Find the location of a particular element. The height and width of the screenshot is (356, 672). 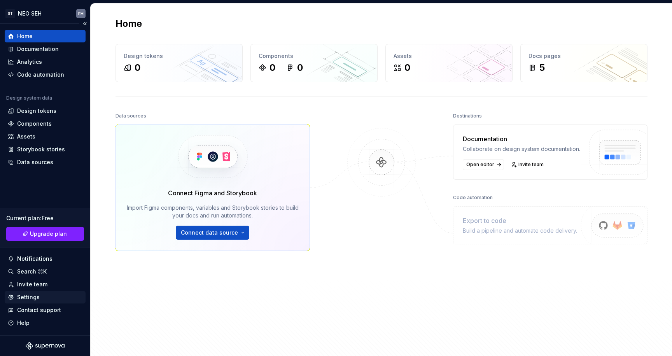

div: Storybook stories is located at coordinates (41, 149).